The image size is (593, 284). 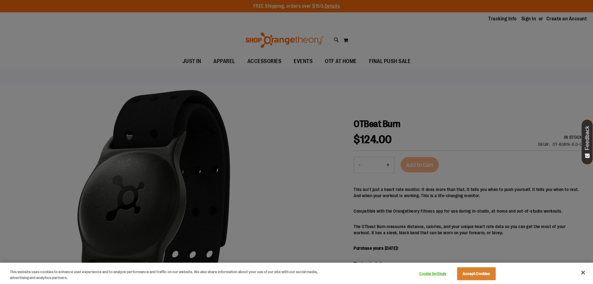 I want to click on button: Accept Cookies, so click(x=476, y=274).